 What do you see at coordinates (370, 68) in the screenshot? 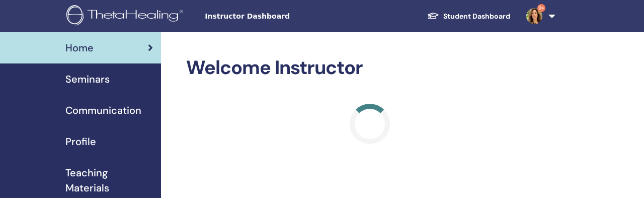
I see `h2: Welcome Instructor` at bounding box center [370, 68].